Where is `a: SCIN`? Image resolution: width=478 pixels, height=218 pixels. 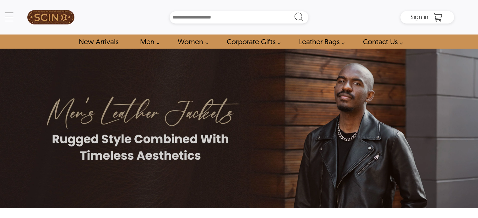
a: SCIN is located at coordinates (51, 17).